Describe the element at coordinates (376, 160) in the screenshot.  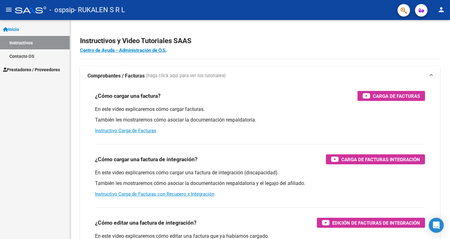
I see `button: Carga de Facturas Integración` at that location.